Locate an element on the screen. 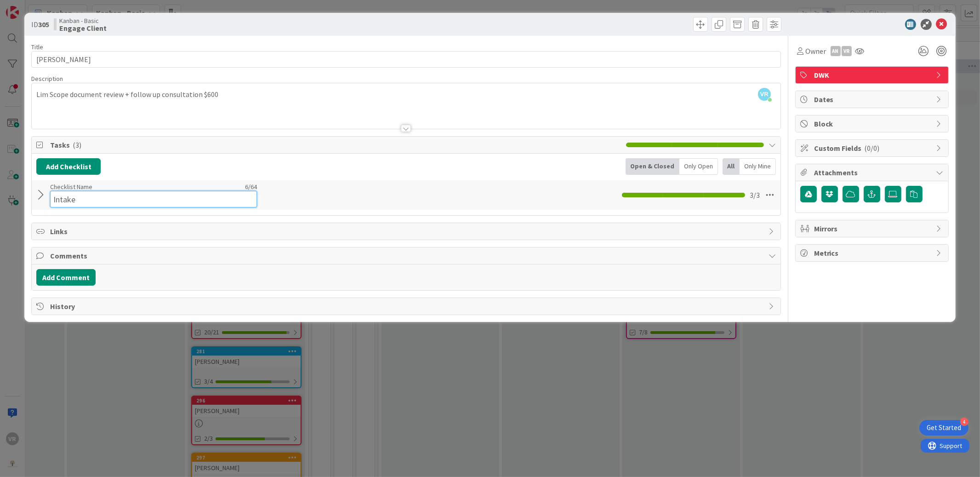  span: ( 0/0 ) is located at coordinates (872, 148).